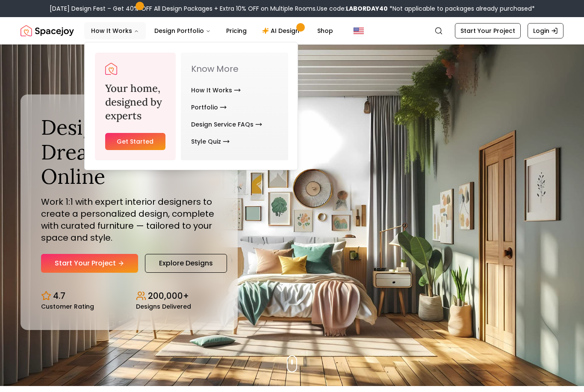  What do you see at coordinates (129, 152) in the screenshot?
I see `h1: Design Your Dream Space Online` at bounding box center [129, 152].